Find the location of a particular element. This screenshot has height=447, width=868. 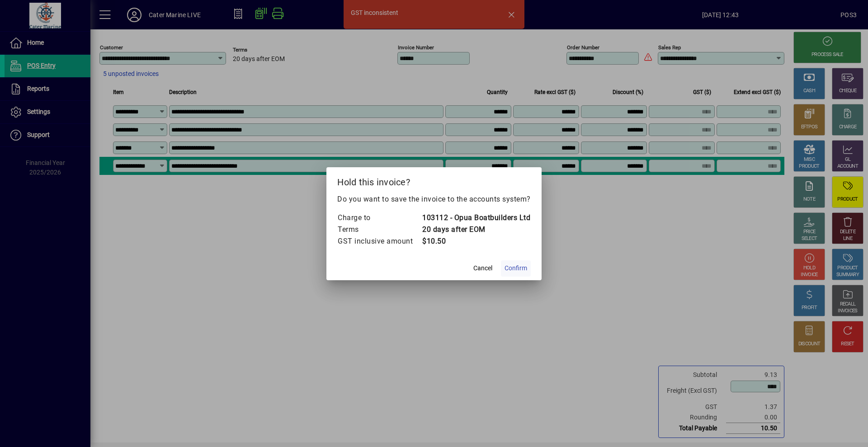

span: Cancel is located at coordinates (483, 268).